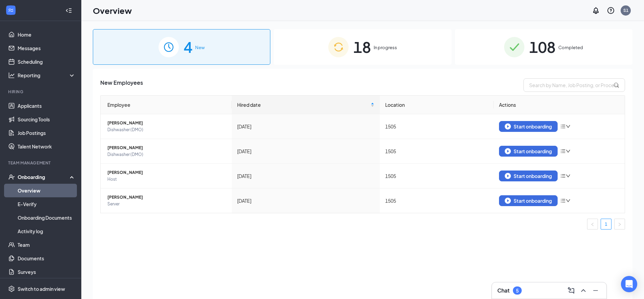  What do you see at coordinates (46, 258) in the screenshot?
I see `a: Documents` at bounding box center [46, 258].